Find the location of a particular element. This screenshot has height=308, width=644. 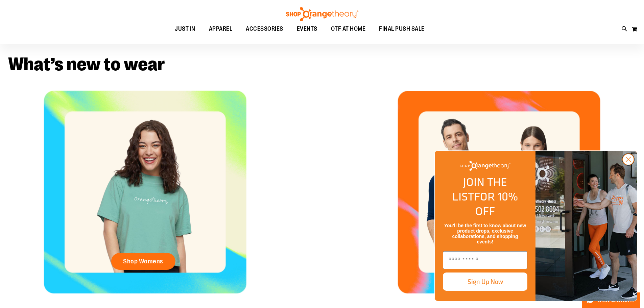

span: You’ll be the first to know about new product drops, exclusive collaborations, and shopping events! is located at coordinates (485, 234).